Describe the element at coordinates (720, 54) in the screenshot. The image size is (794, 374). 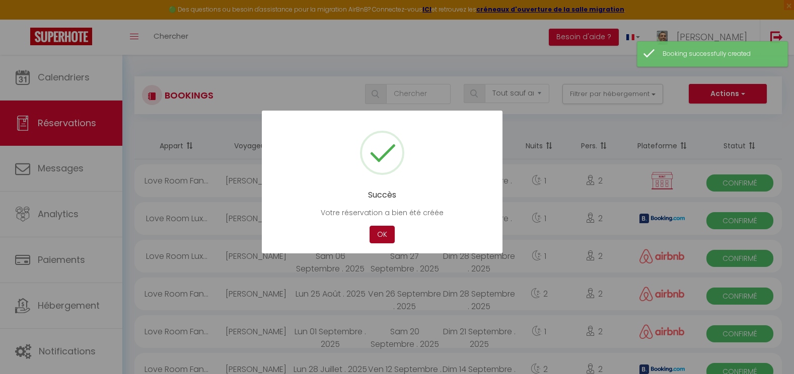
I see `div: Booking successfully created` at that location.